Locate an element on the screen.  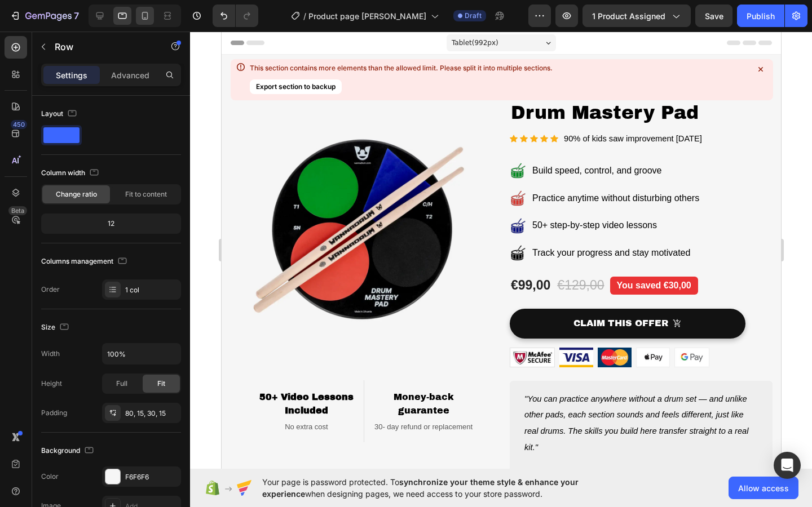
button: 1 product assigned is located at coordinates (636, 15).